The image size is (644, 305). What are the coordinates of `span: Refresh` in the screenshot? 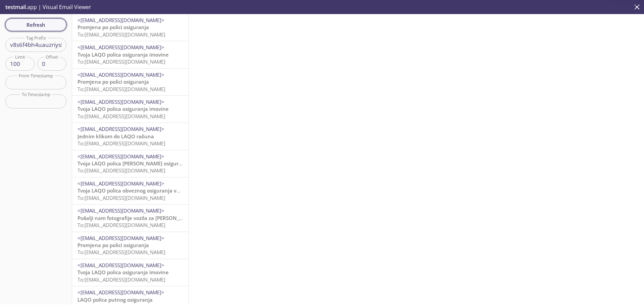 It's located at (36, 25).